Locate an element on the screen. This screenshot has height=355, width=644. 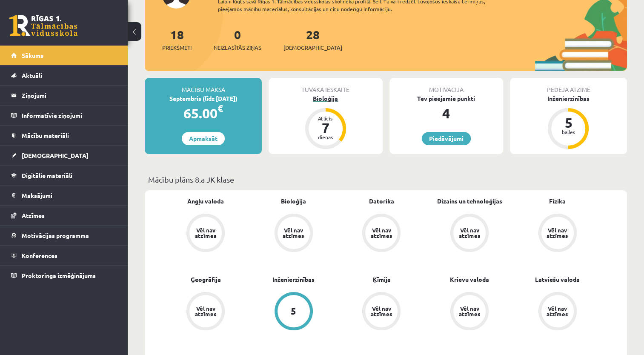
a: Inženierzinības is located at coordinates (293, 279).